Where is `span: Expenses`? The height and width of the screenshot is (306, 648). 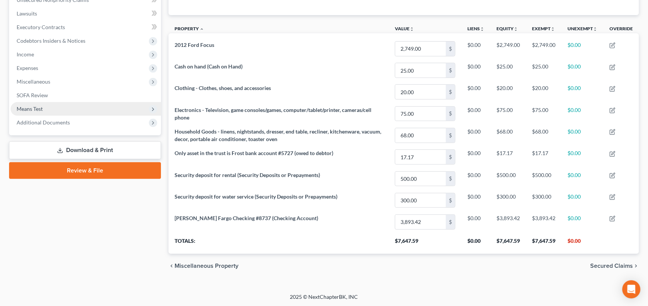 span: Expenses is located at coordinates (27, 68).